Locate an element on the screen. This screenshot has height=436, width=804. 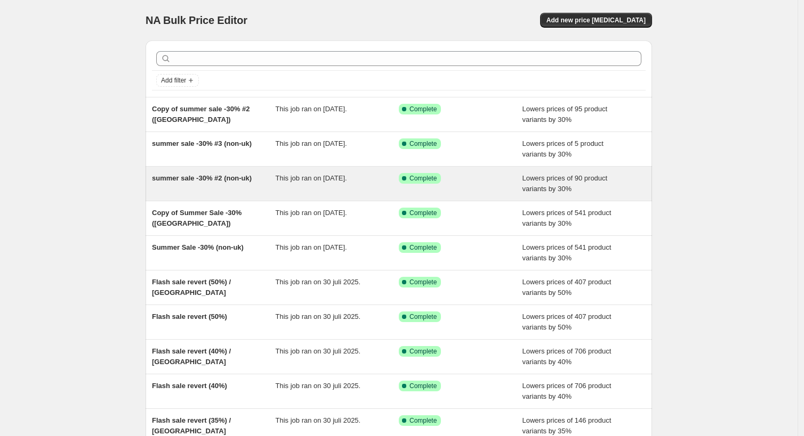
span: NA Bulk Price Editor is located at coordinates (196, 20).